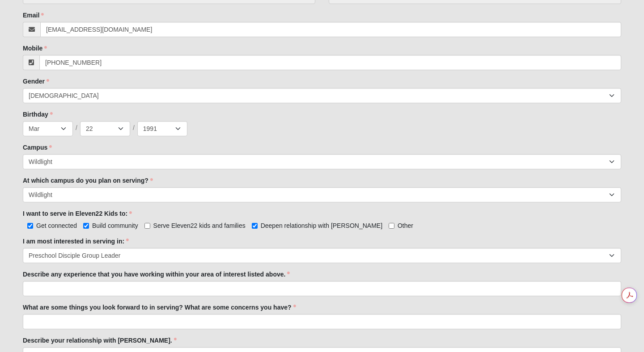 This screenshot has width=644, height=352. What do you see at coordinates (86, 226) in the screenshot?
I see `input: Build community` at bounding box center [86, 226].